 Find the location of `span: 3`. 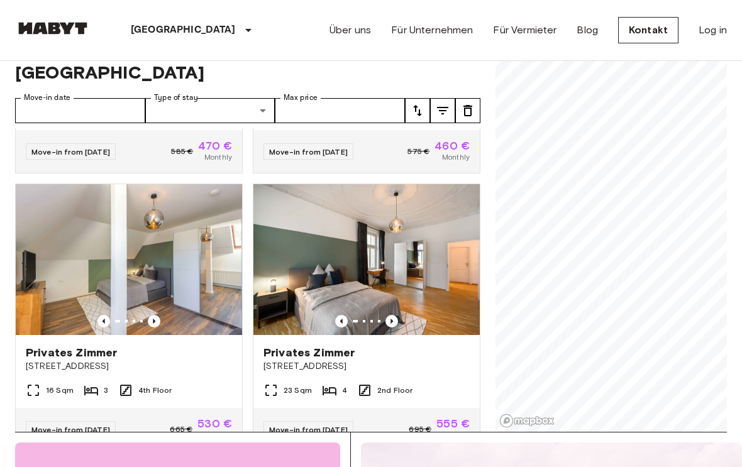

span: 3 is located at coordinates (106, 390).